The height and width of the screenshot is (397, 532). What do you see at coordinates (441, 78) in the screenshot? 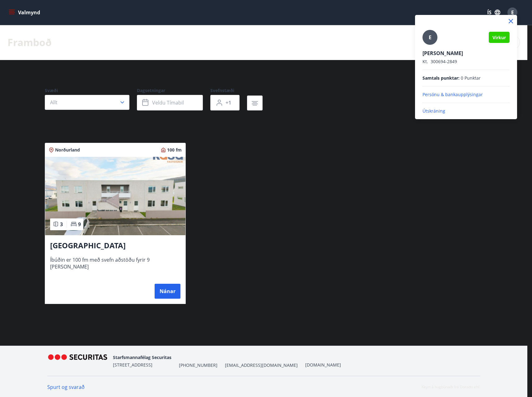
I see `span: Samtals punktar :` at bounding box center [441, 78].